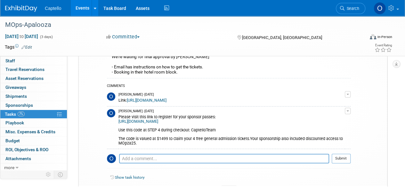 The image size is (405, 187). I want to click on img: Format-Inperson.png, so click(373, 37).